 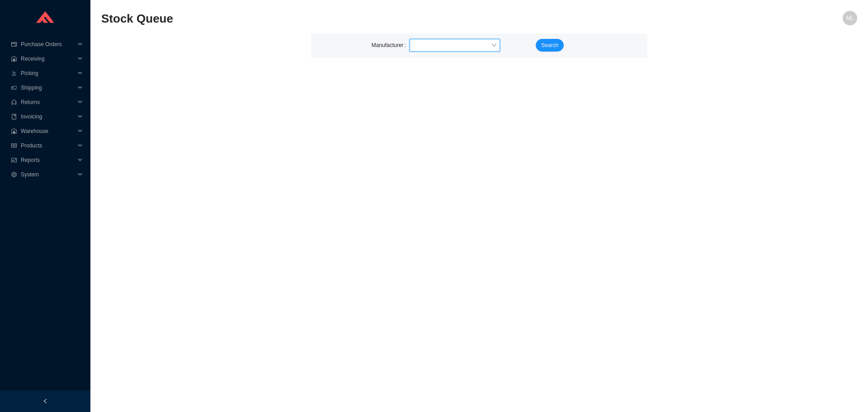 What do you see at coordinates (550, 45) in the screenshot?
I see `span: Search` at bounding box center [550, 45].